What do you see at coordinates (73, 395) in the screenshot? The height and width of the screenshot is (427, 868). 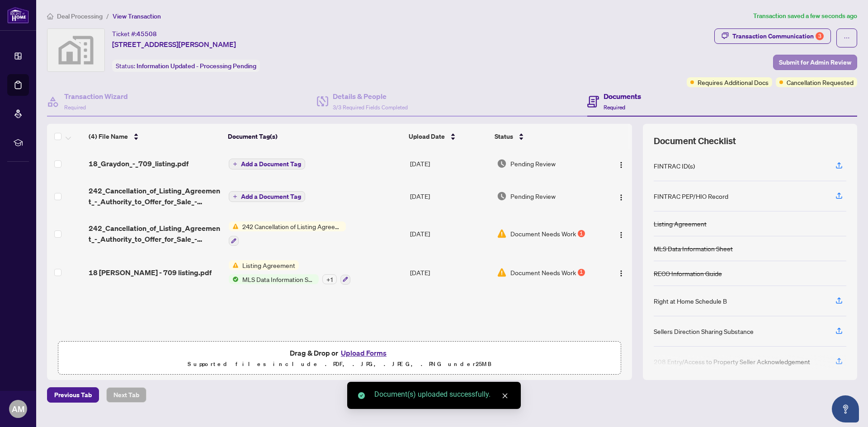 I see `span: Previous Tab` at bounding box center [73, 395].